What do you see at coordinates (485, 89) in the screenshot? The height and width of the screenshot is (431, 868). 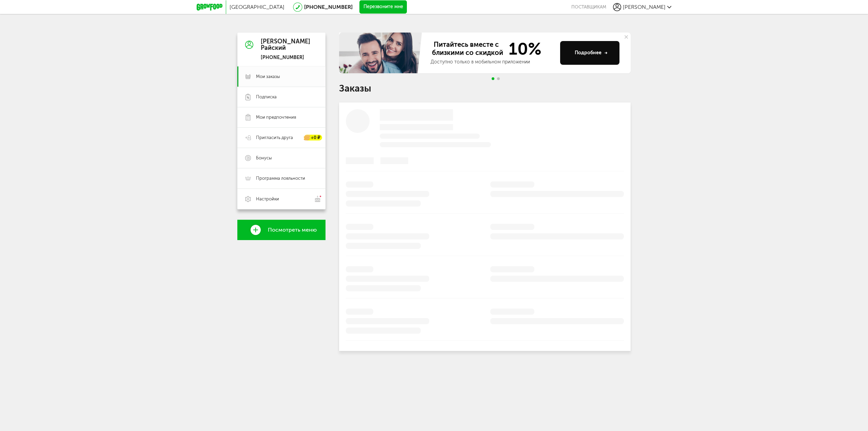 I see `h1: Заказы` at bounding box center [485, 89].